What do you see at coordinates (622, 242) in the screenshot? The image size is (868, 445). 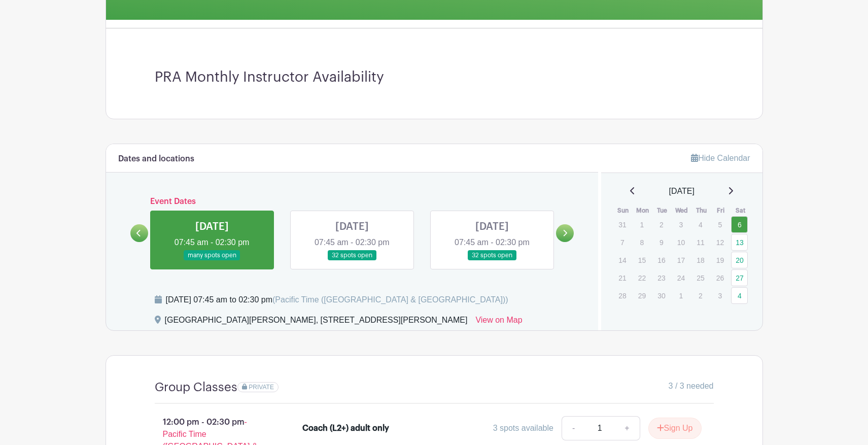 I see `p: 7` at bounding box center [622, 242].